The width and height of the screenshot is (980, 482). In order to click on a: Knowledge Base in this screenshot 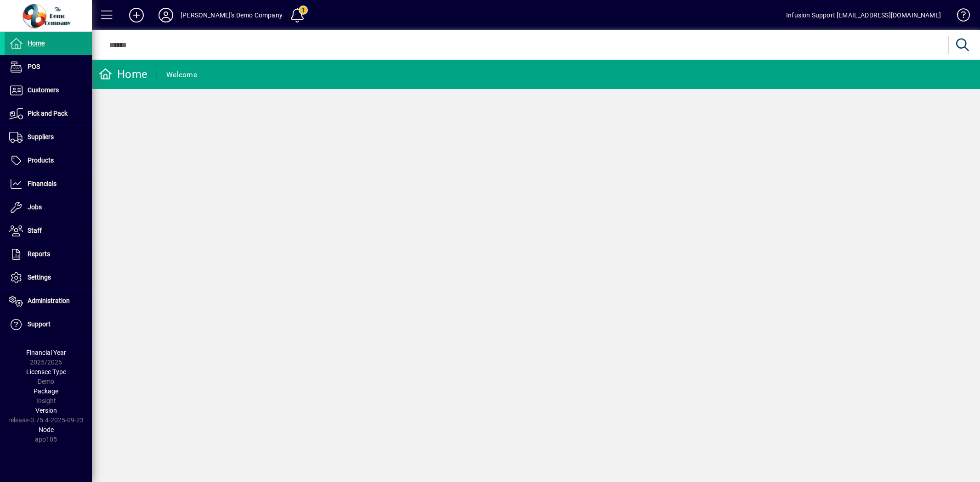, I will do `click(959, 17)`.